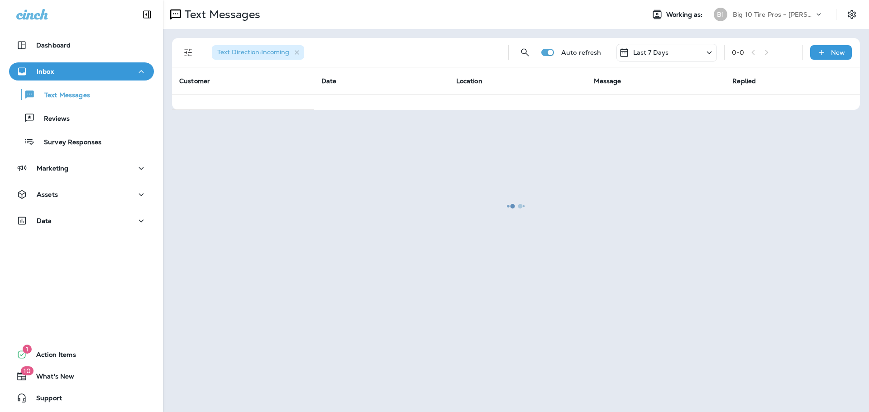 The width and height of the screenshot is (869, 412). Describe the element at coordinates (81, 118) in the screenshot. I see `button: Reviews` at that location.